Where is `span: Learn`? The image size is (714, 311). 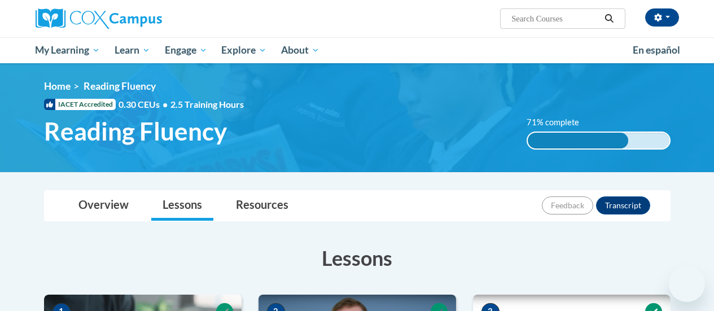
span: Learn is located at coordinates (132, 50).